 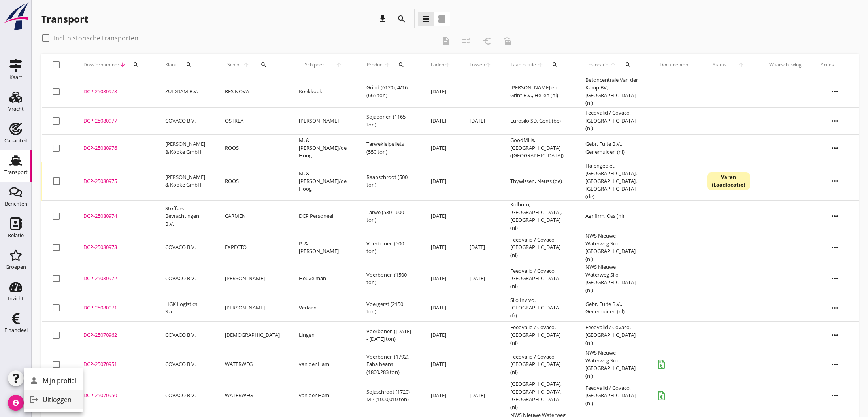 I want to click on td: RES NOVA, so click(x=252, y=91).